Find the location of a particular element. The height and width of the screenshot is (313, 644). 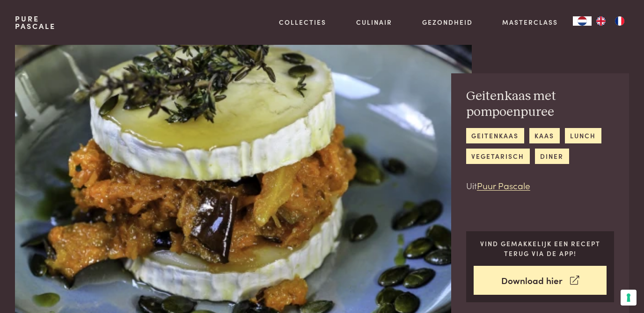

a: NL is located at coordinates (582, 21).